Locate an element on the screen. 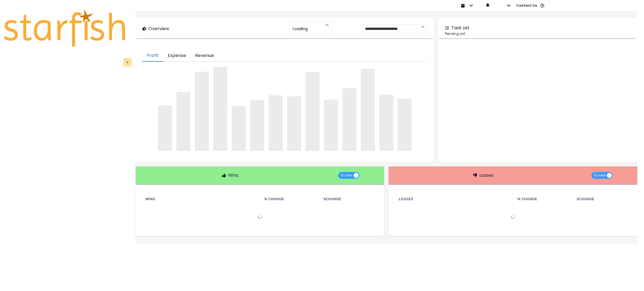  p: Overview is located at coordinates (159, 29).